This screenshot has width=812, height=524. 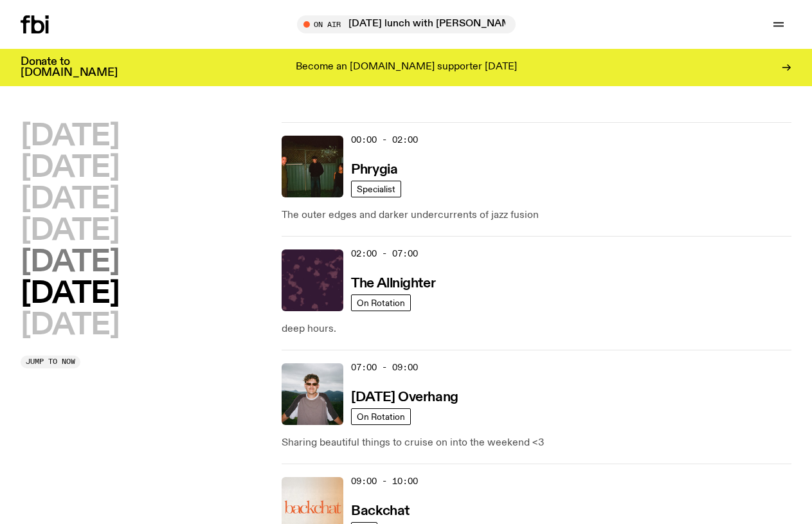 What do you see at coordinates (393, 282) in the screenshot?
I see `a: The Allnighter` at bounding box center [393, 282].